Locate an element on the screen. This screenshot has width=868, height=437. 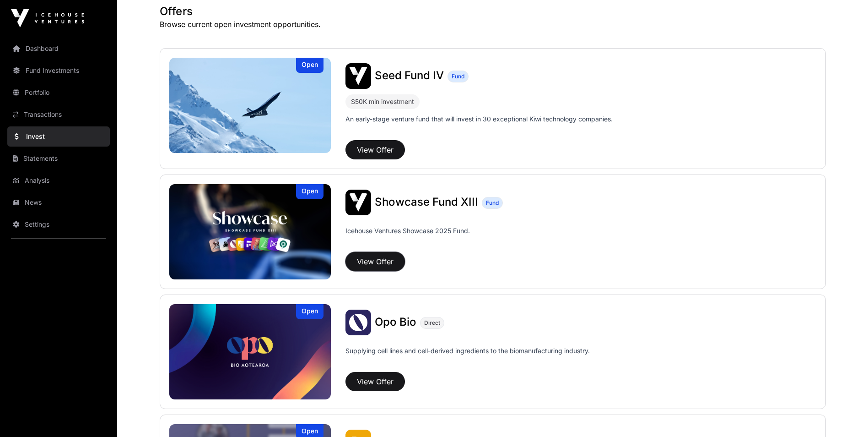
a: Invest is located at coordinates (59, 136).